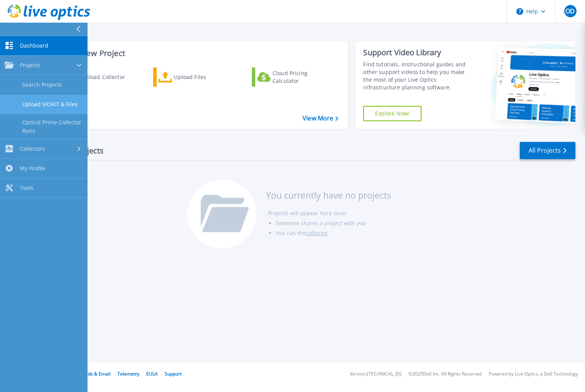 The height and width of the screenshot is (392, 585). I want to click on a: Explore Now!, so click(392, 113).